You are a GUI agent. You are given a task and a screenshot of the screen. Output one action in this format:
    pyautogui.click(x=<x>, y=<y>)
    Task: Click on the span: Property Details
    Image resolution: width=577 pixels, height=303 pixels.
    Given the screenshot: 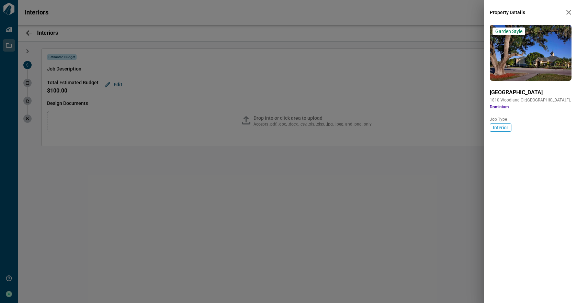 What is the action you would take?
    pyautogui.click(x=508, y=12)
    